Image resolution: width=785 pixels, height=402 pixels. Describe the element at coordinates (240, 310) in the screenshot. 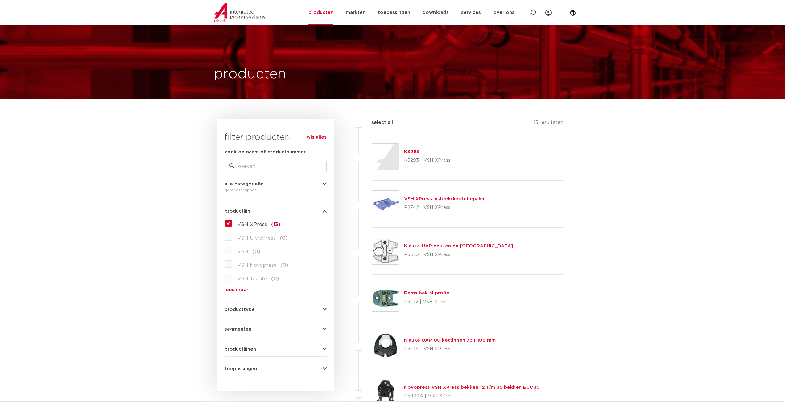

I see `span: producttype` at that location.